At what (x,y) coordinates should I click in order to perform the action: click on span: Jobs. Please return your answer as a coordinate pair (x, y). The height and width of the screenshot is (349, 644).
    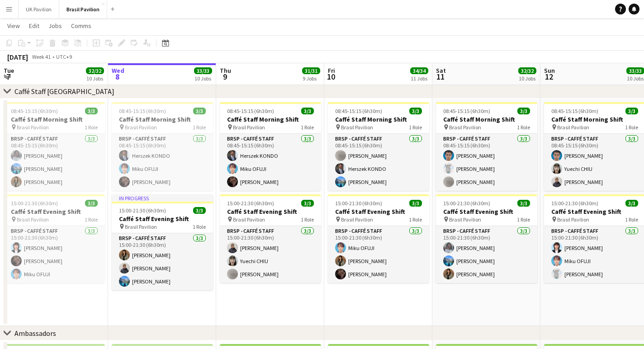
    Looking at the image, I should click on (55, 26).